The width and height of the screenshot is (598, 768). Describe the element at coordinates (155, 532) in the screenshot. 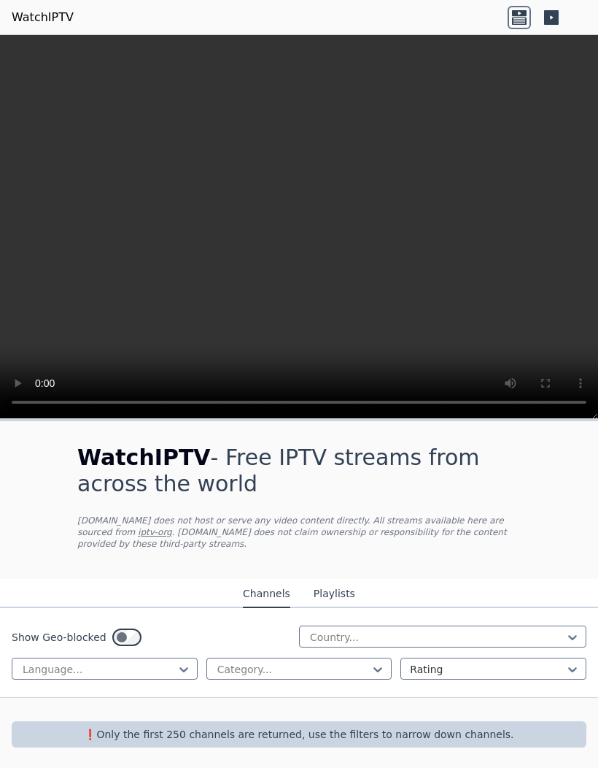

I see `a: iptv-org` at that location.